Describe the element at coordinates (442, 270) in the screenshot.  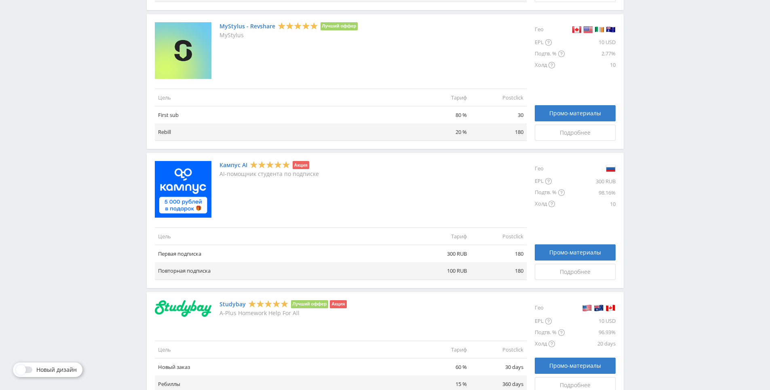
I see `td: 100 RUB` at that location.